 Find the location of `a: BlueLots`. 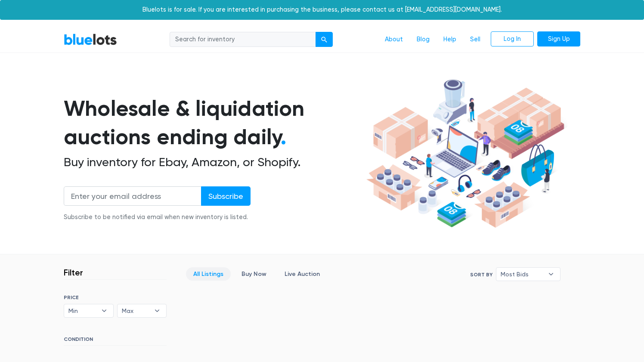

a: BlueLots is located at coordinates (90, 39).